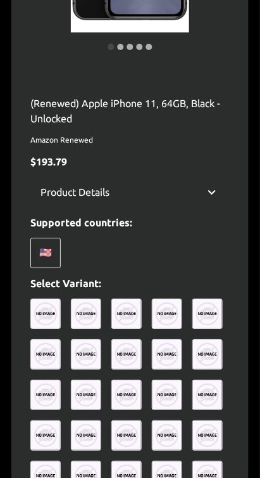 This screenshot has width=260, height=478. I want to click on p: Select Variant:, so click(130, 283).